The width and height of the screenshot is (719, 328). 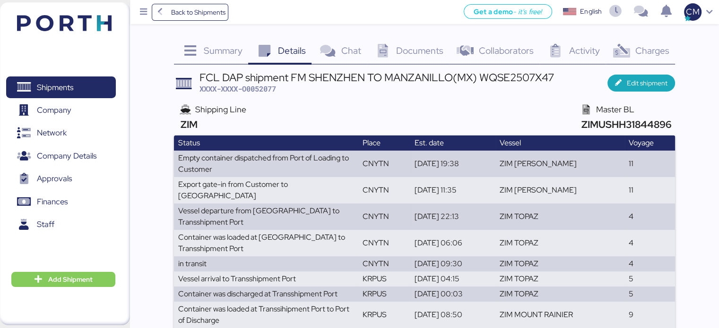 What do you see at coordinates (54, 110) in the screenshot?
I see `span: Company` at bounding box center [54, 110].